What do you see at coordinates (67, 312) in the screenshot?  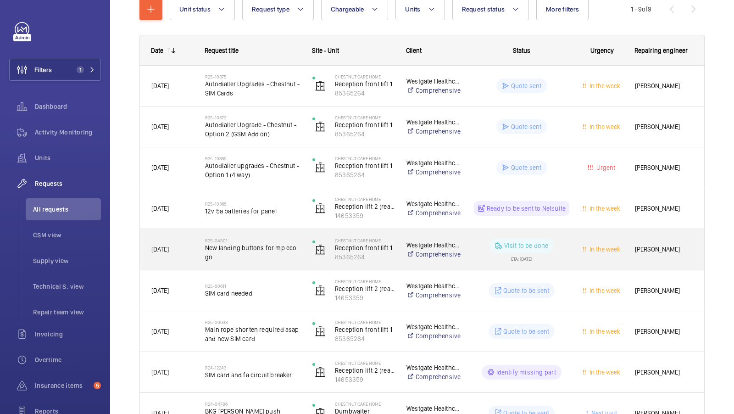 I see `span: Repair team view` at bounding box center [67, 312].